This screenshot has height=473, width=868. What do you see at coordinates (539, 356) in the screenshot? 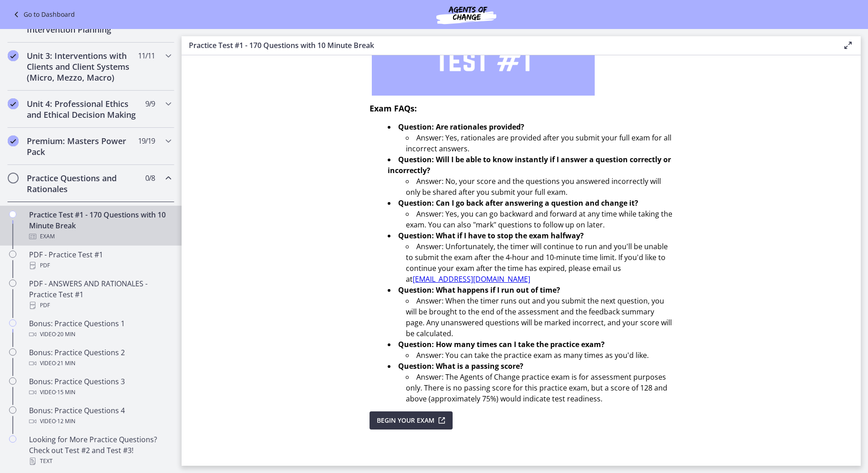
I see `li: Answer: You can take the practice exam as many times as you'd like.` at bounding box center [539, 356].